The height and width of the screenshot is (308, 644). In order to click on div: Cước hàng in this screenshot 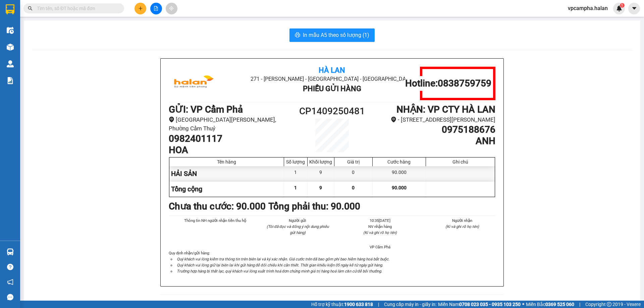, I will do `click(399, 162)`.